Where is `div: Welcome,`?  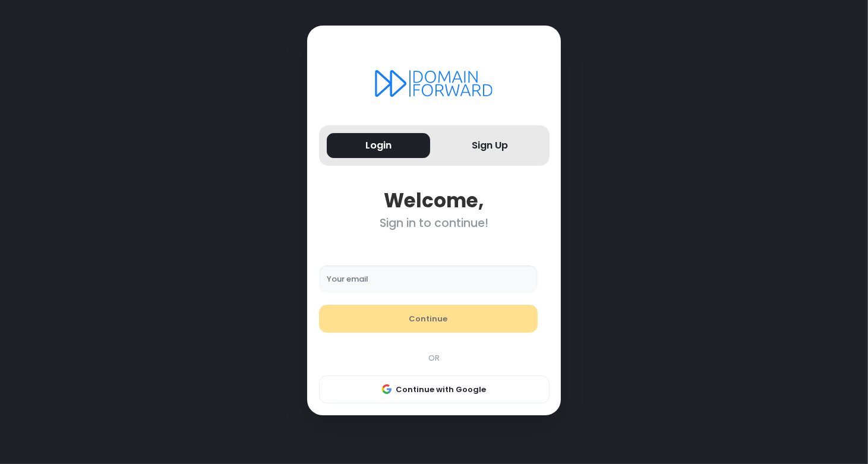 div: Welcome, is located at coordinates (435, 201).